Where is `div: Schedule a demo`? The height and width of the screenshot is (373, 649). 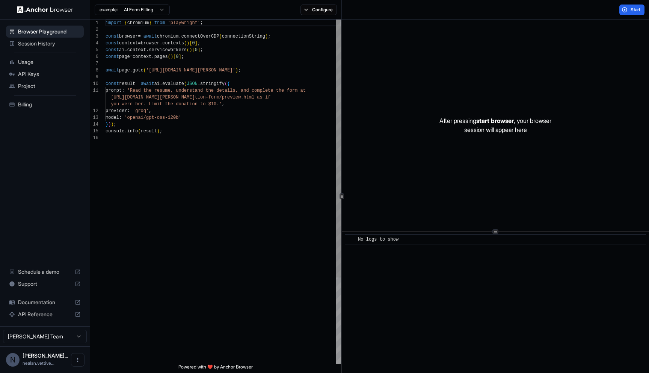 div: Schedule a demo is located at coordinates (45, 272).